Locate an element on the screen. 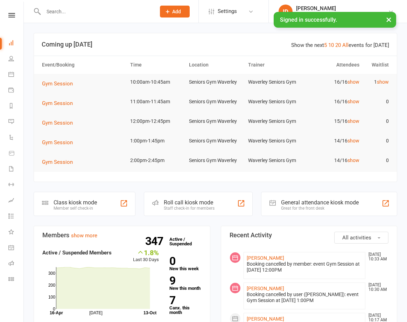 The height and width of the screenshot is (322, 407). button: Add is located at coordinates (175, 12).